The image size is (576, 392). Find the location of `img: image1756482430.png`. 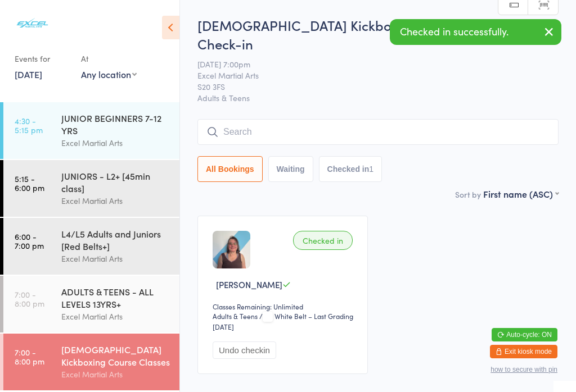

img: image1756482430.png is located at coordinates (231, 250).